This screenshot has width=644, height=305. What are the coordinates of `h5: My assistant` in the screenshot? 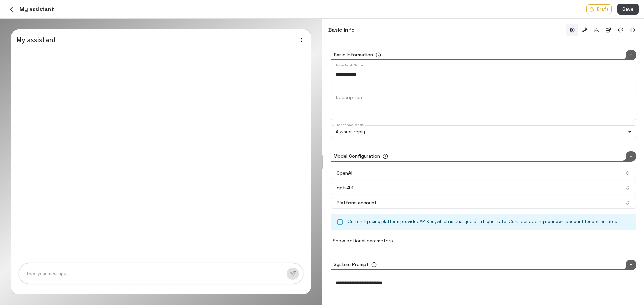 It's located at (125, 39).